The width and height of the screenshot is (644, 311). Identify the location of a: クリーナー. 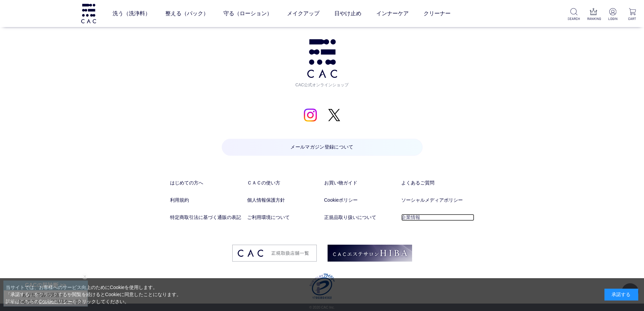
(437, 14).